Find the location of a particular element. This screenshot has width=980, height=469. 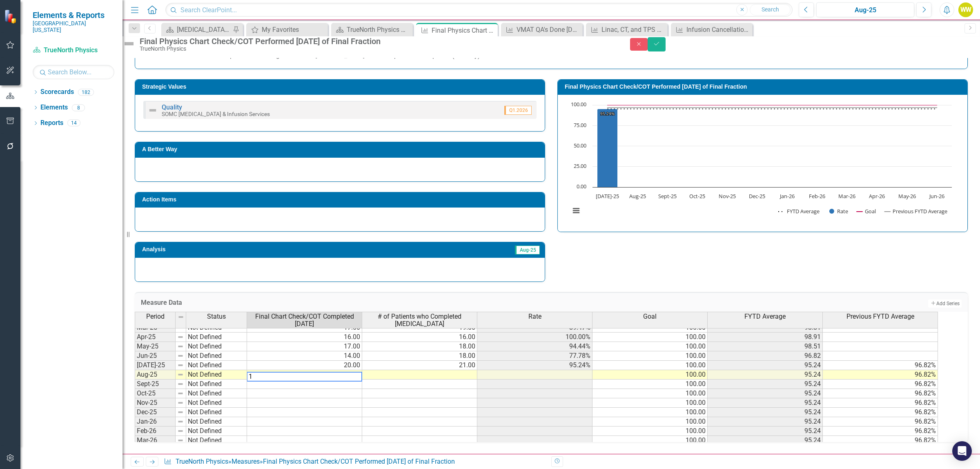

td: 100.00% is located at coordinates (535, 337).